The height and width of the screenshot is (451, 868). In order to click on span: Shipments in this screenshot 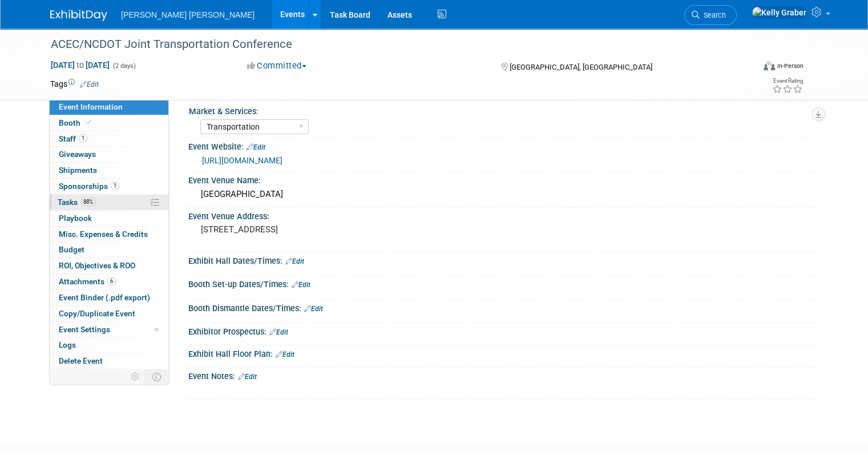, I will do `click(78, 170)`.